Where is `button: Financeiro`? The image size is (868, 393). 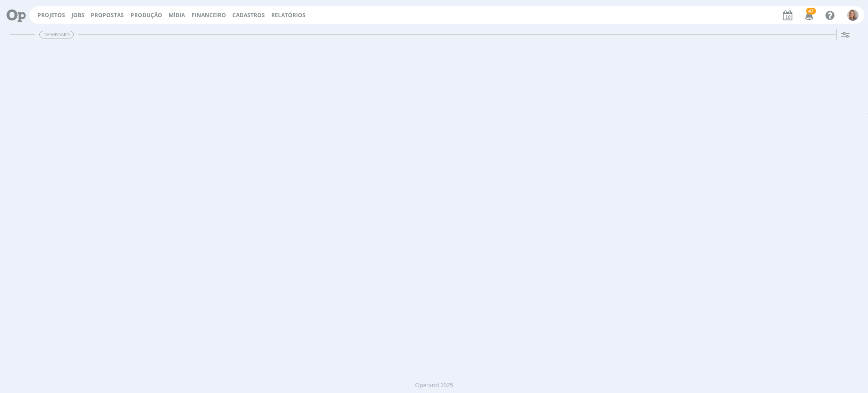 button: Financeiro is located at coordinates (209, 16).